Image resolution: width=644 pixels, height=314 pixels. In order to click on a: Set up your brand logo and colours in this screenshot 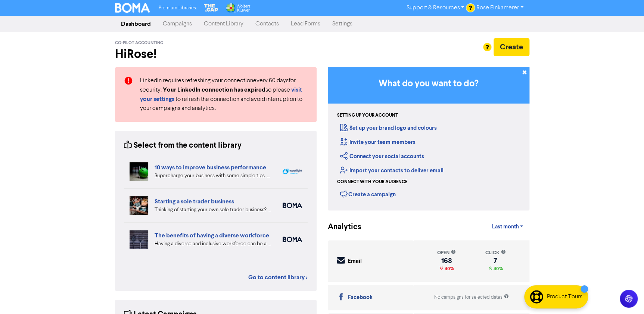, I will do `click(388, 128)`.